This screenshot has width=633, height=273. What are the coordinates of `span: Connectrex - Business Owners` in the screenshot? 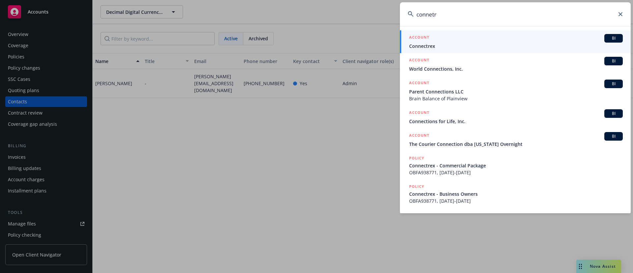 It's located at (516, 193).